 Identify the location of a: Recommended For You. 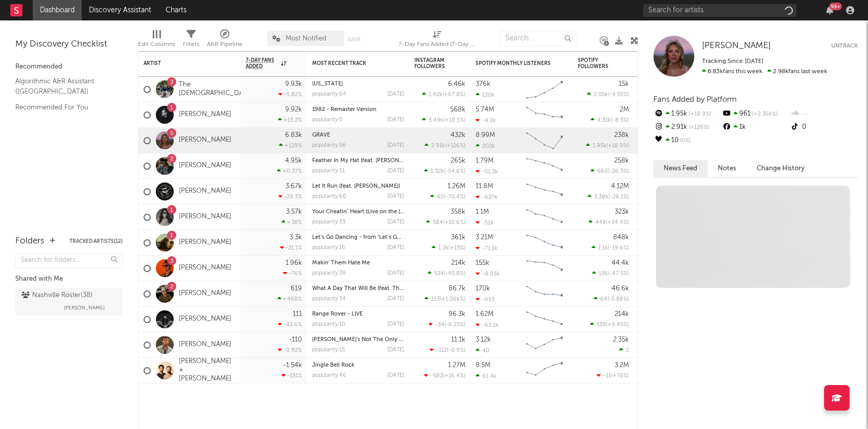
(64, 107).